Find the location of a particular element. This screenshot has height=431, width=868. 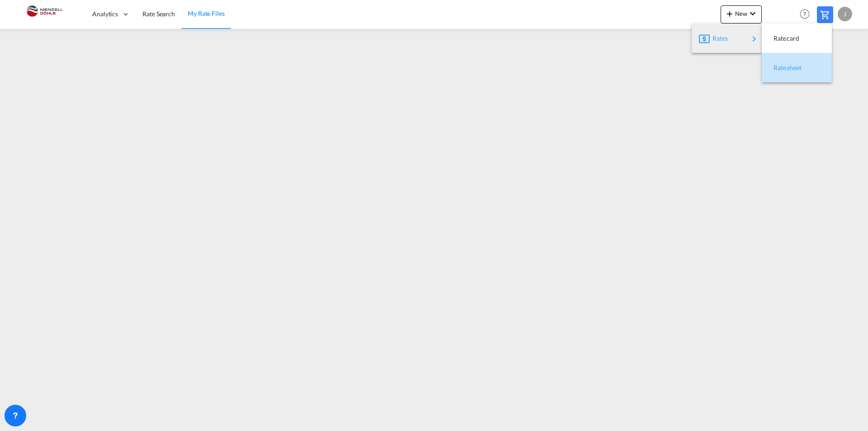

md-icon: icon-chevron-right is located at coordinates (754, 39).